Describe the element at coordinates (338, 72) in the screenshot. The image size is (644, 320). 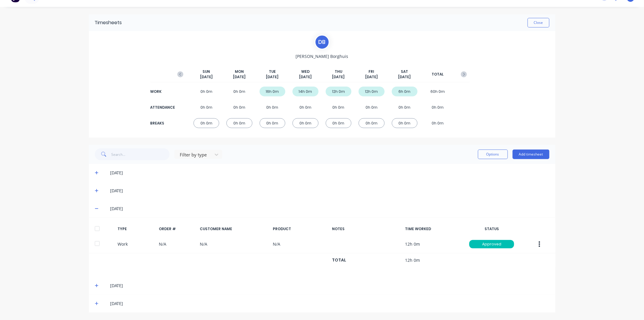
I see `span: THU` at that location.